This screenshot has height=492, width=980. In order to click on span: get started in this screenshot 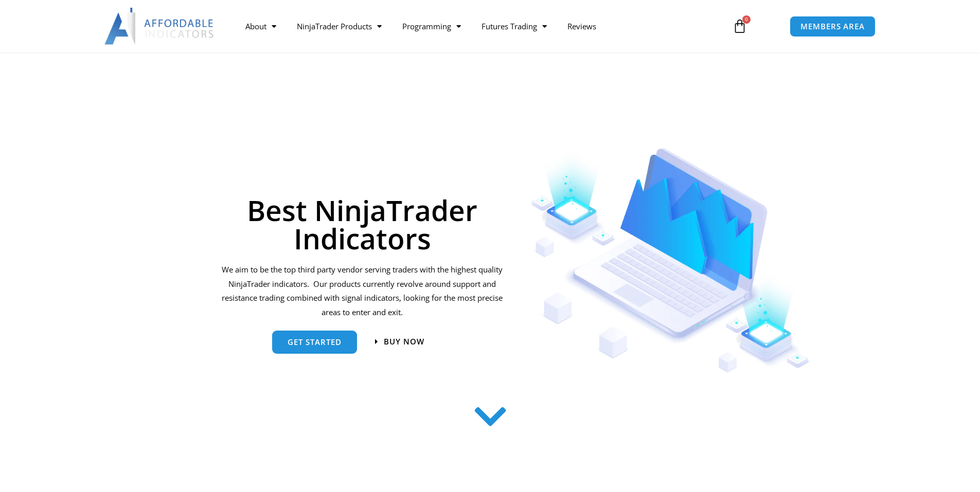, I will do `click(314, 342)`.